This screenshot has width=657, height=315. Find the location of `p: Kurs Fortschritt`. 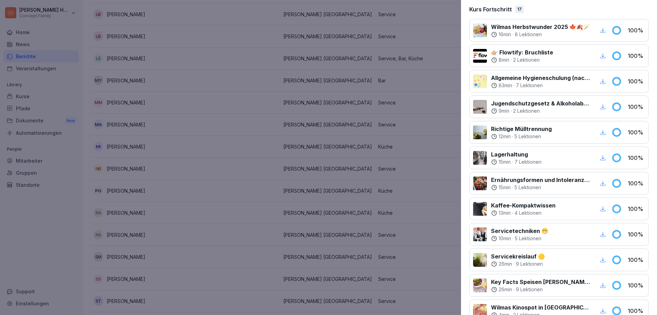

p: Kurs Fortschritt is located at coordinates (490, 9).